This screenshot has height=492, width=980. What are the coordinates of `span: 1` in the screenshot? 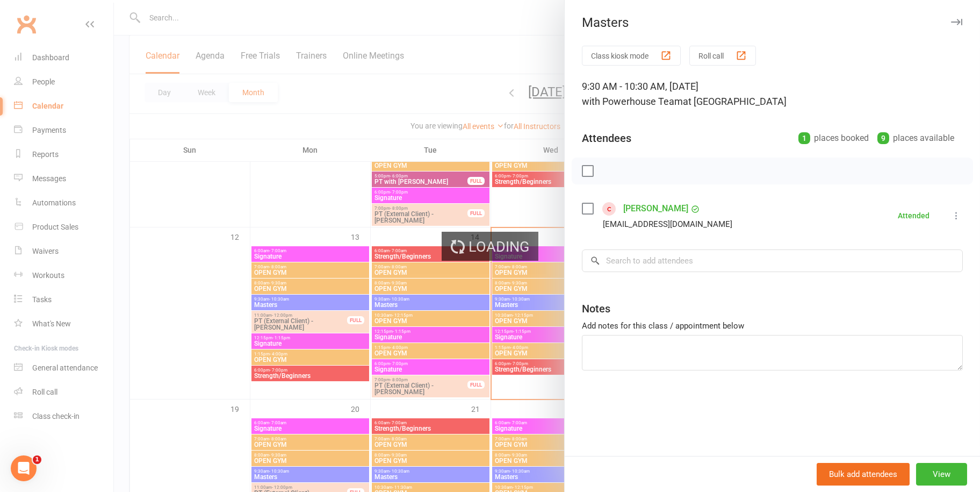 It's located at (37, 459).